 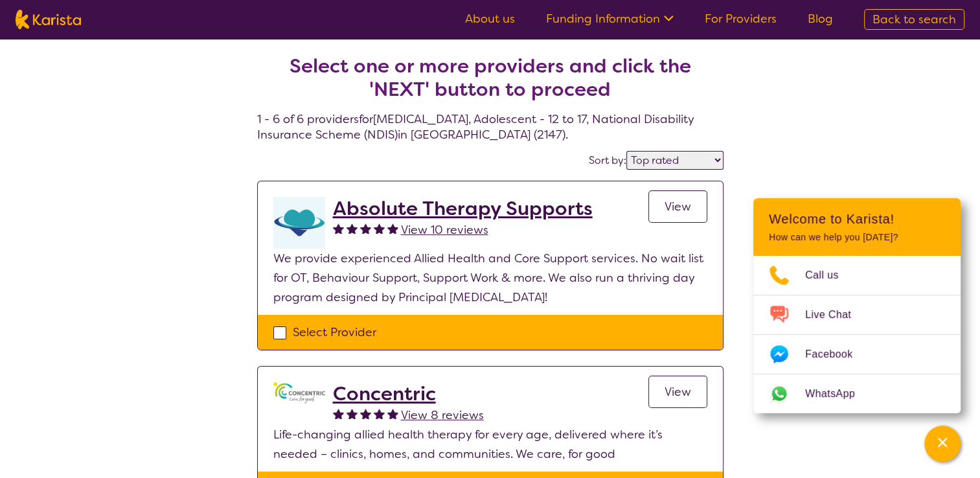 What do you see at coordinates (856, 334) in the screenshot?
I see `ul: Choose channel` at bounding box center [856, 334].